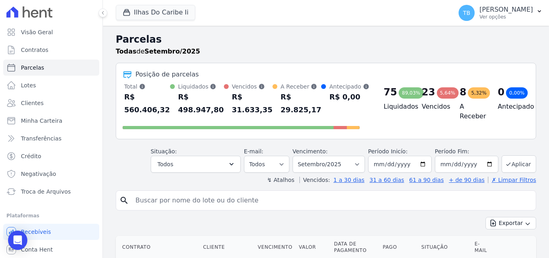 The width and height of the screenshot is (549, 258). What do you see at coordinates (332, 200) in the screenshot?
I see `input: Buscar por nome do lote ou do cliente` at bounding box center [332, 200].